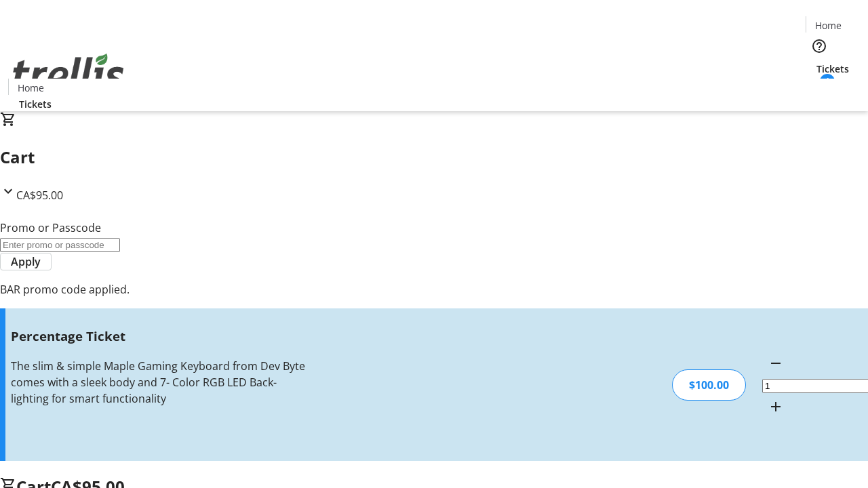 This screenshot has height=488, width=868. I want to click on img: Orient E2E Organization LWHmJ57qa7's Logo, so click(69, 73).